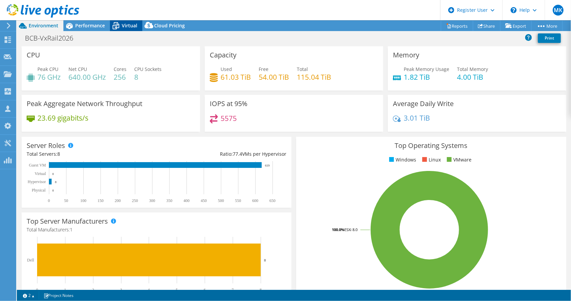 The width and height of the screenshot is (571, 301). Describe the element at coordinates (152, 200) in the screenshot. I see `text: 300` at that location.